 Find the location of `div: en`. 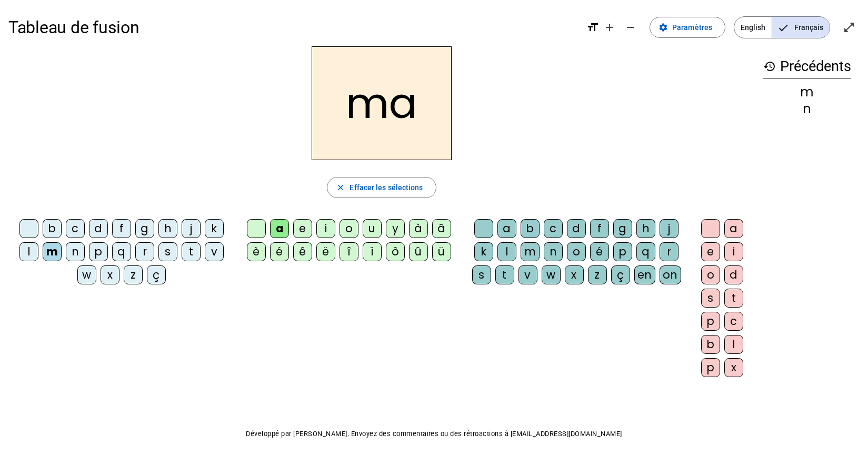

div: en is located at coordinates (645, 275).